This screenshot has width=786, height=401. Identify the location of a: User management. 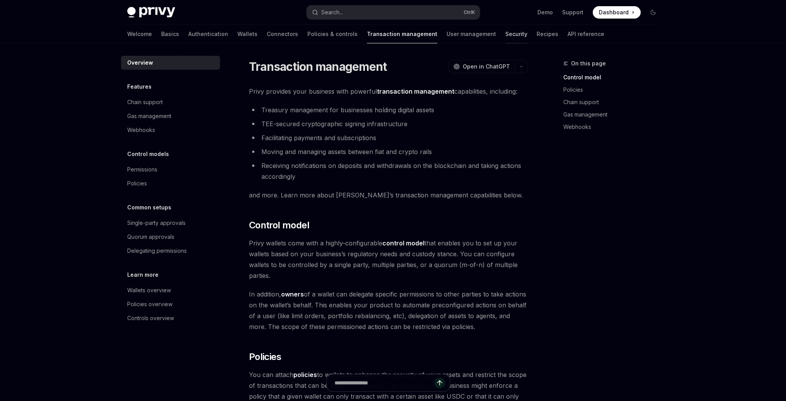
(471, 34).